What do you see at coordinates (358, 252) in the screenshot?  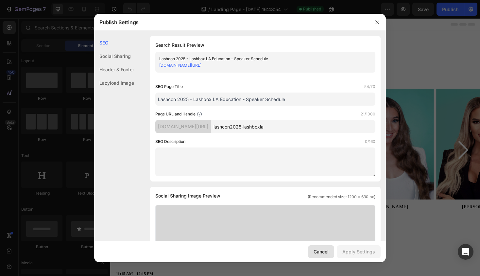 I see `button: Apply Settings` at bounding box center [358, 252].